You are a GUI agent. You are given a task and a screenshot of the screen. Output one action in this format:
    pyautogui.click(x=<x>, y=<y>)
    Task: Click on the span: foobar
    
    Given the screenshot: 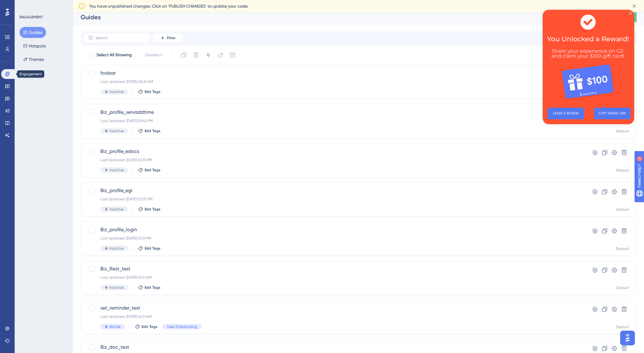 What is the action you would take?
    pyautogui.click(x=334, y=73)
    